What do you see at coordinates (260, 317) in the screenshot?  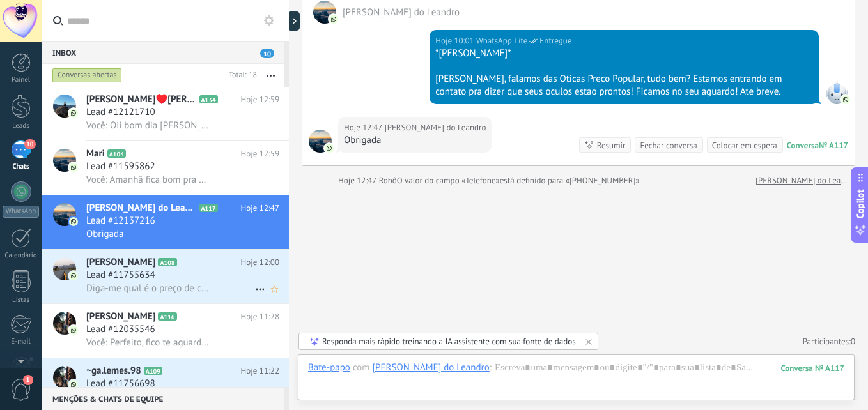 I see `span: Hoje 11:28` at bounding box center [260, 317].